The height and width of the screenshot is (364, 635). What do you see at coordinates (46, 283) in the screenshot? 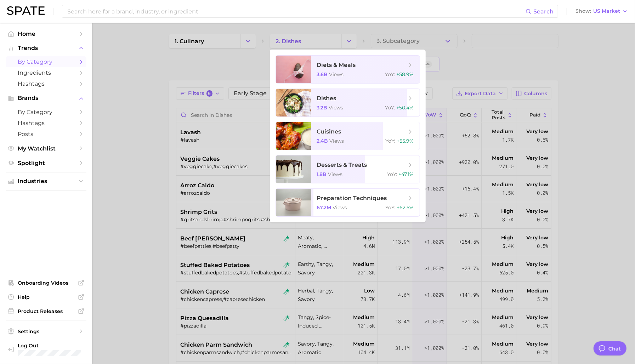
I see `a: Onboarding Videos` at bounding box center [46, 283].